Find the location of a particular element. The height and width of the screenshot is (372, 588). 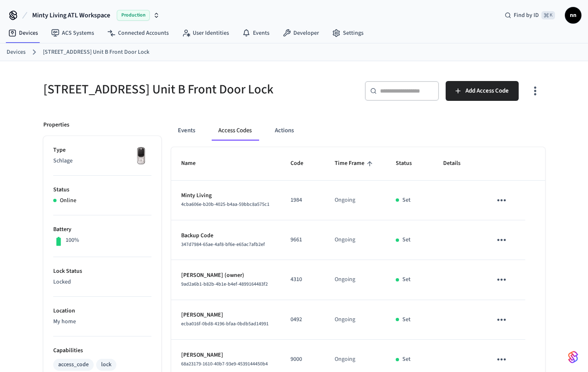

p: 100% is located at coordinates (72, 240).